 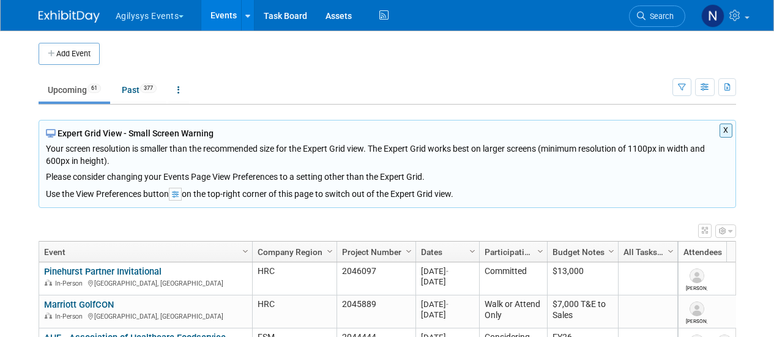 I want to click on span: 377, so click(x=148, y=88).